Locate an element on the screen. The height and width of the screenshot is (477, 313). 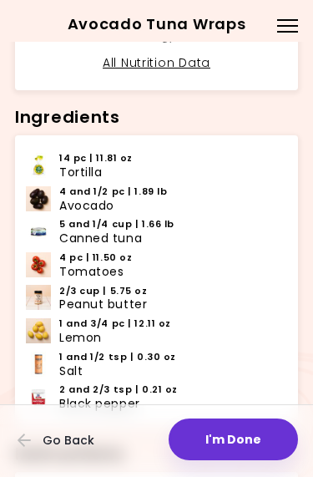
span: Lemon is located at coordinates (80, 337).